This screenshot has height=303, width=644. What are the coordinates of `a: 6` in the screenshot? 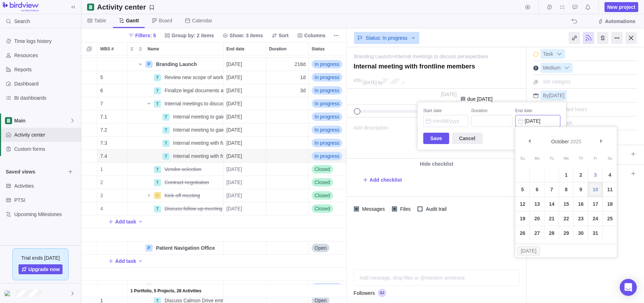 It's located at (537, 189).